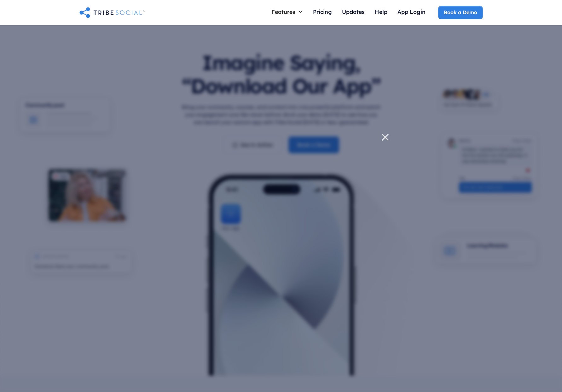  I want to click on div: Pricing, so click(322, 12).